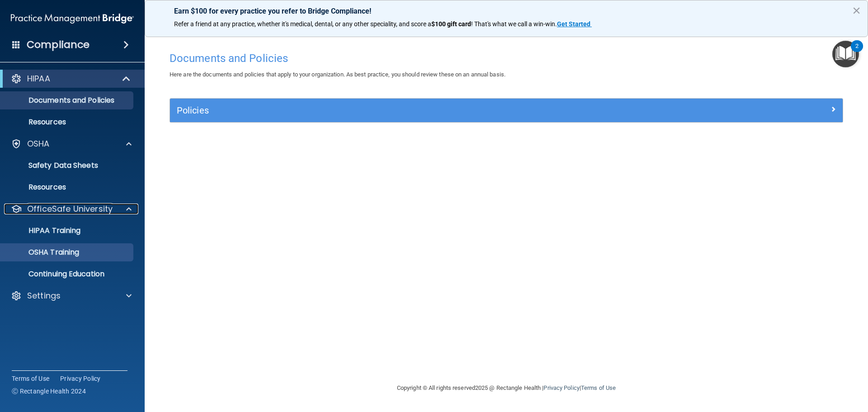  I want to click on p: HIPAA Training, so click(43, 231).